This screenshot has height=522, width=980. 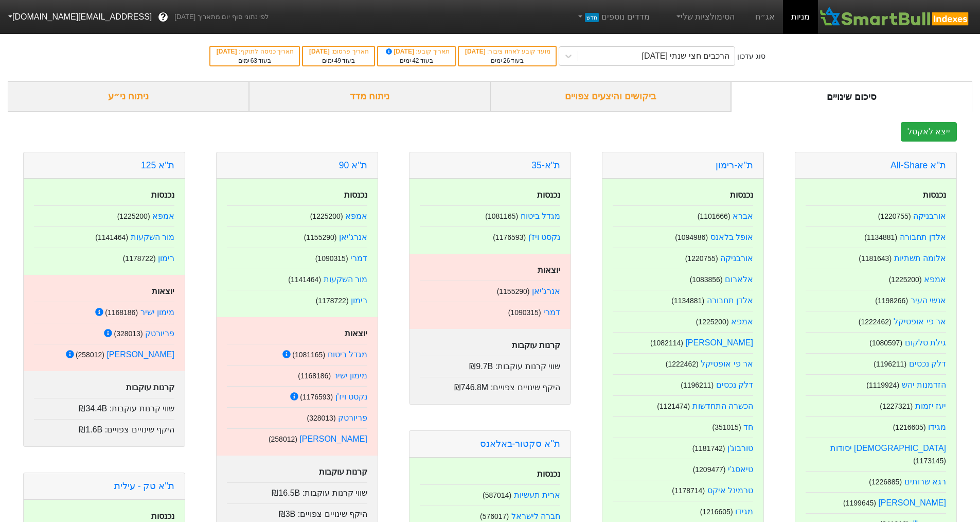 I want to click on a: טרמינל איקס, so click(x=730, y=490).